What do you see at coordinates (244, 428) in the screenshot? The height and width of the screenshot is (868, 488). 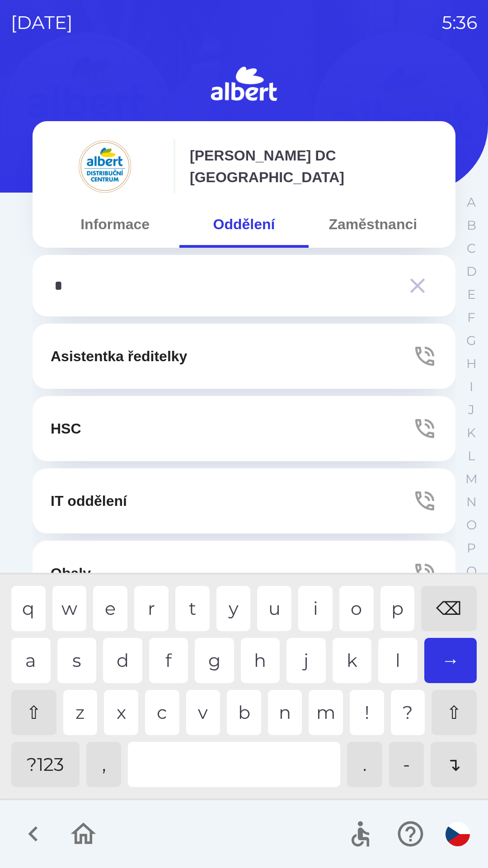 I see `button: HSC` at bounding box center [244, 428].